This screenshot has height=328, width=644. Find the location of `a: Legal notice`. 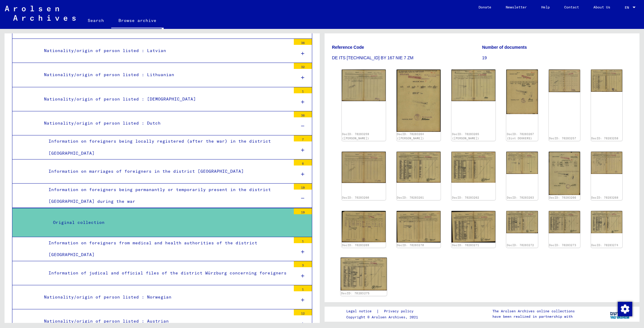

a: Legal notice is located at coordinates (362, 311).